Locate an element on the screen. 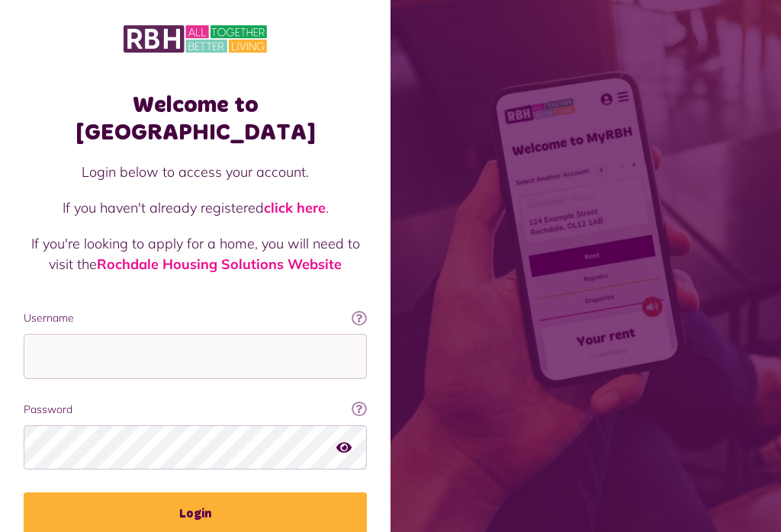  label: Password is located at coordinates (195, 410).